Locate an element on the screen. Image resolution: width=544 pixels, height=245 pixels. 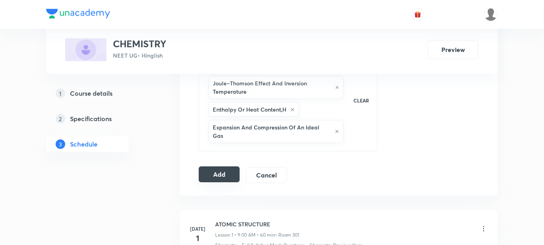
h5: Schedule is located at coordinates (83, 144).